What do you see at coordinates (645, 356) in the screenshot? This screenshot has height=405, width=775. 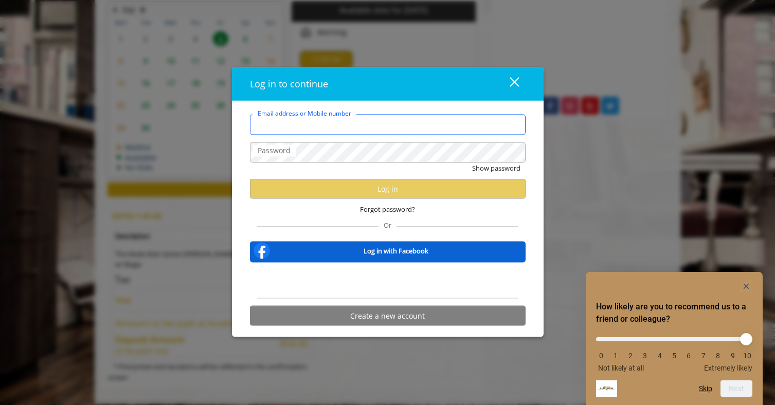 I see `li: 3` at bounding box center [645, 356].